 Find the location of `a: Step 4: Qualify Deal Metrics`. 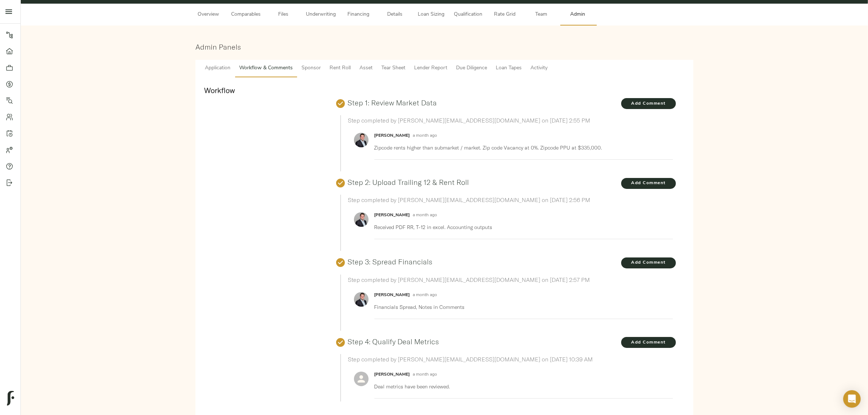

a: Step 4: Qualify Deal Metrics is located at coordinates (394, 341).